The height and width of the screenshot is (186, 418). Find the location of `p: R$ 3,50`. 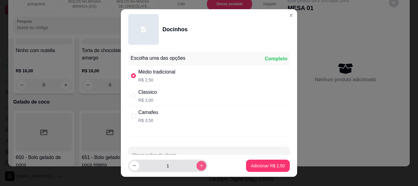

p: R$ 3,50 is located at coordinates (148, 120).